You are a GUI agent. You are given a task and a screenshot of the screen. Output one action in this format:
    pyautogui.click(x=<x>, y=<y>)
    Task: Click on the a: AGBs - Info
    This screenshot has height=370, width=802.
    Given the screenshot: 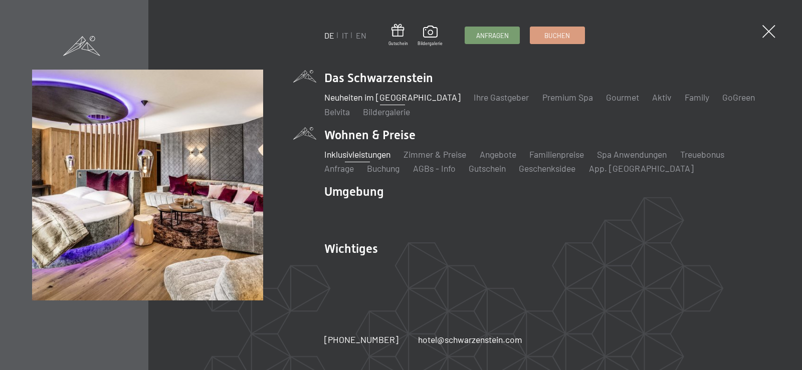 What is the action you would take?
    pyautogui.click(x=434, y=168)
    